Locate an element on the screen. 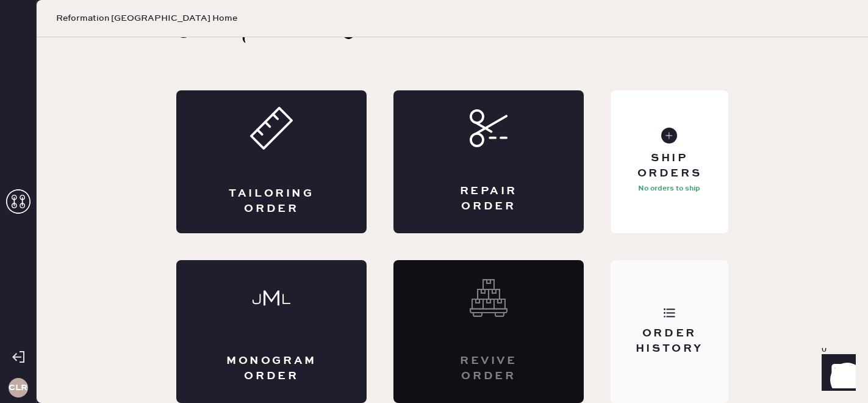  div: Tailoring Order is located at coordinates (271, 202).